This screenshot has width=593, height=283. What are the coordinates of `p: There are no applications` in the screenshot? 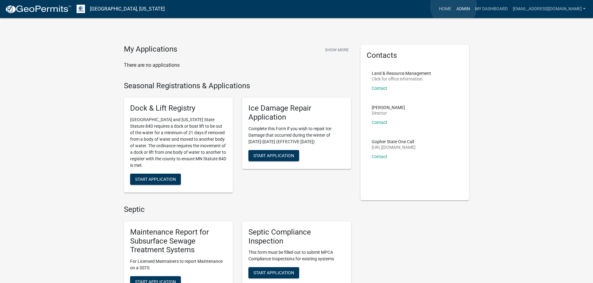 It's located at (237, 65).